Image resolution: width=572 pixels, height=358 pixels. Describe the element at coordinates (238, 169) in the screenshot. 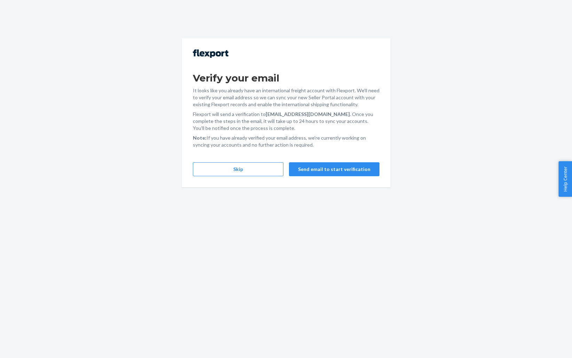

I see `button: Skip` at that location.